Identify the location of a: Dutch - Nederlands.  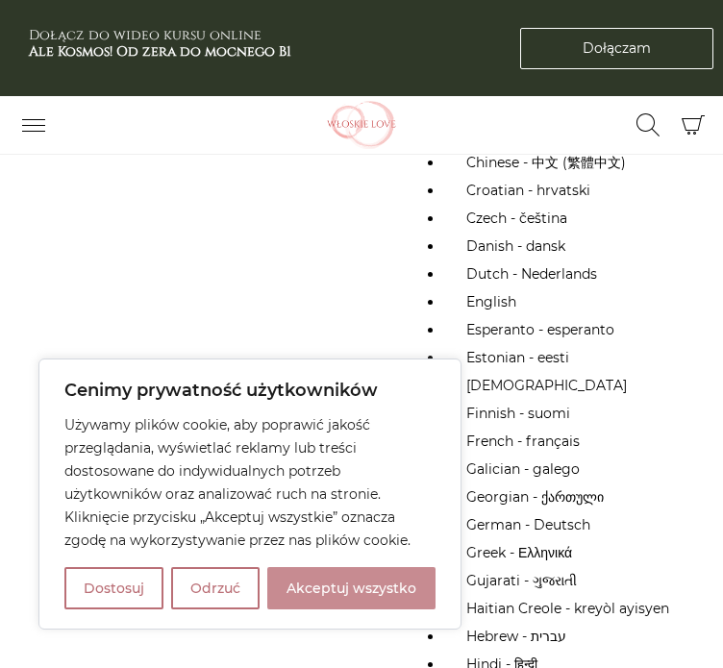
(583, 274).